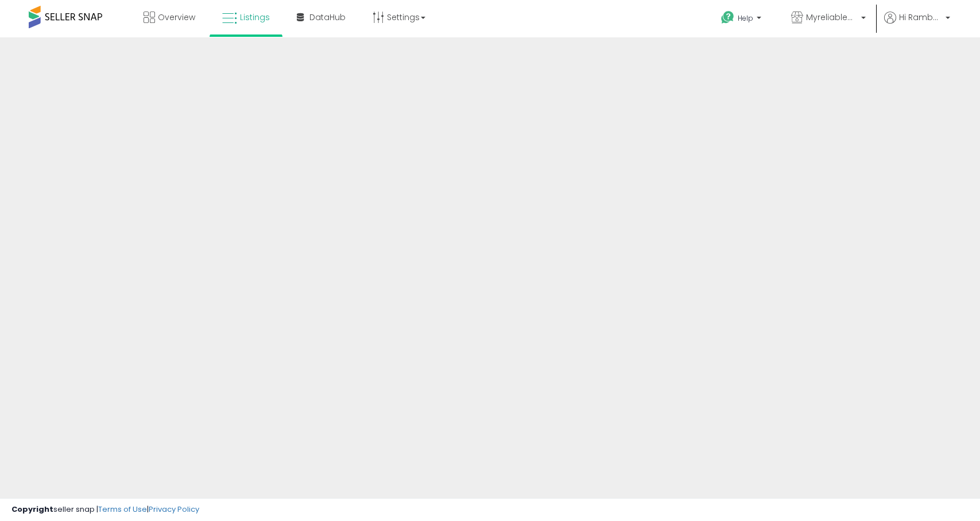 The image size is (980, 521). I want to click on span: Listings, so click(255, 17).